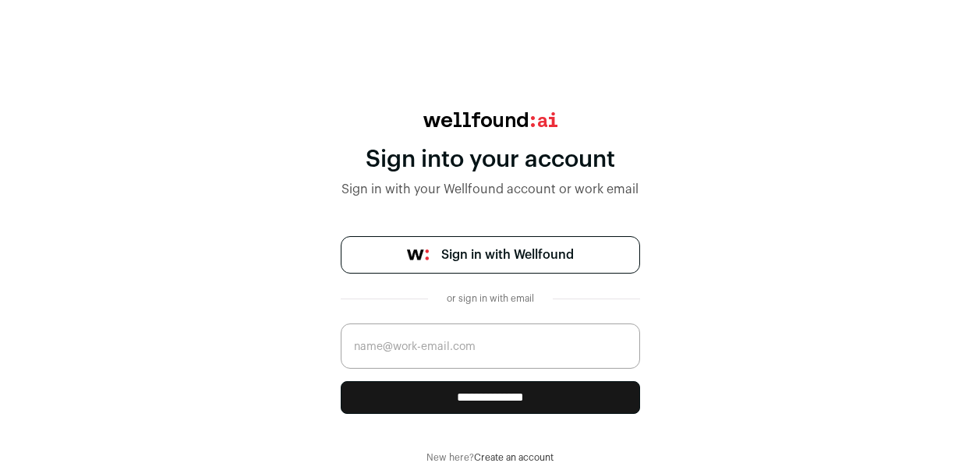 This screenshot has width=980, height=463. Describe the element at coordinates (418, 255) in the screenshot. I see `img: wellfound-symbol-flush-black-fb3c872781a75f747ccb3a119075da62bfe97bd399995f84a933054e44a575c4.png` at that location.